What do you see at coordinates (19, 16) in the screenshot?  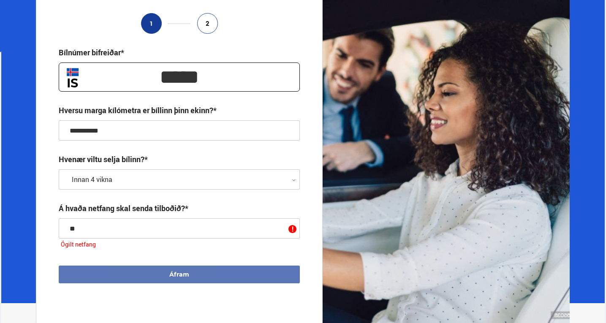 I see `button: Opna LiveChat spjallviðmót` at bounding box center [19, 16].